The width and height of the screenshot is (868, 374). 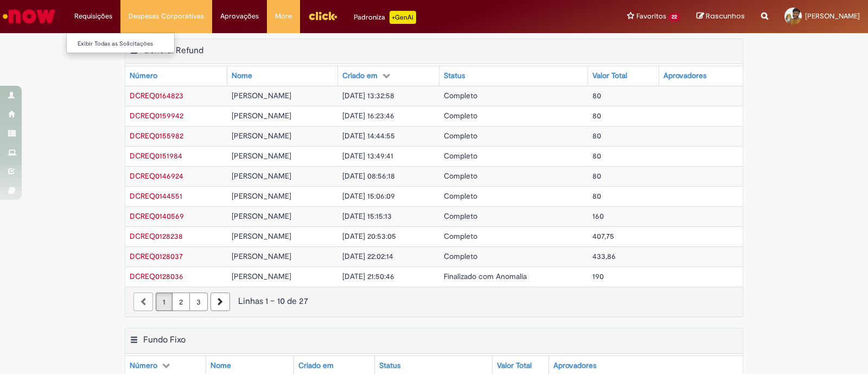 What do you see at coordinates (157, 216) in the screenshot?
I see `span: DCREQ0140569` at bounding box center [157, 216].